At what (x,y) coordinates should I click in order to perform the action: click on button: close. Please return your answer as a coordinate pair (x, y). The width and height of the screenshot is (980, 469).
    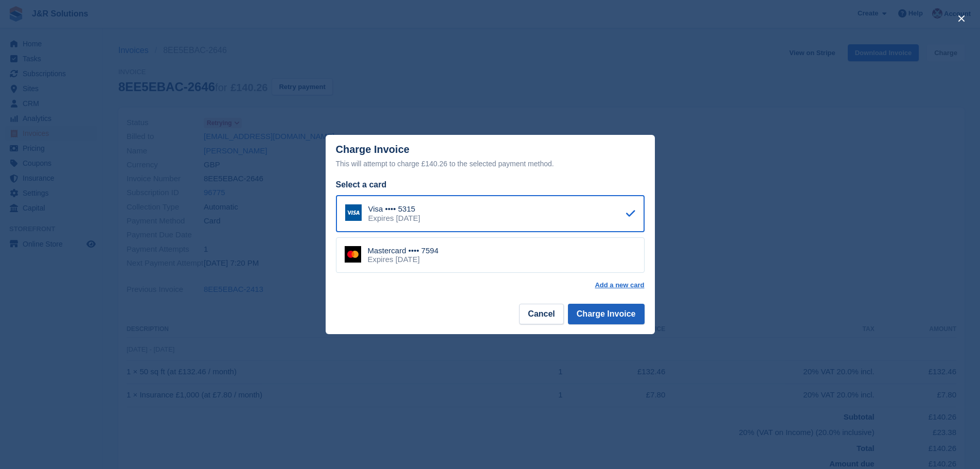
    Looking at the image, I should click on (961, 19).